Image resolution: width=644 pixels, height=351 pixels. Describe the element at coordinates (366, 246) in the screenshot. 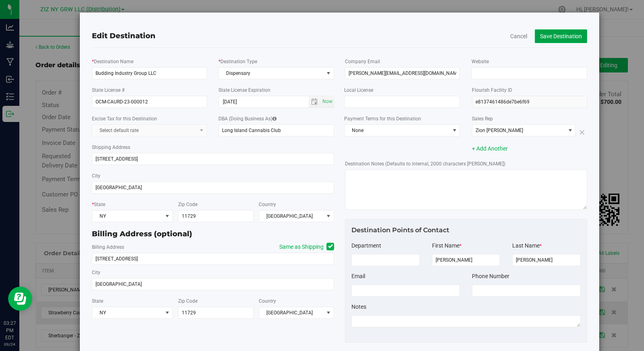

I see `span: Department` at that location.